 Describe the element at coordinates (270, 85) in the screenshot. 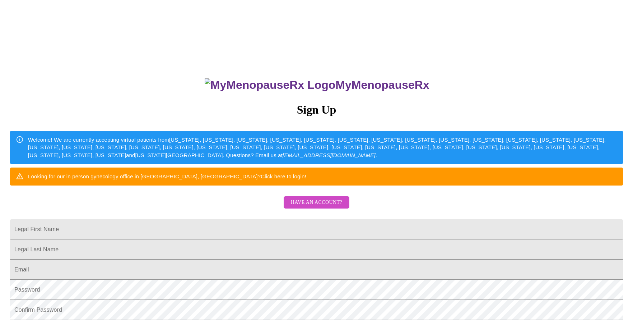

I see `img: MyMenopauseRx Logo` at that location.